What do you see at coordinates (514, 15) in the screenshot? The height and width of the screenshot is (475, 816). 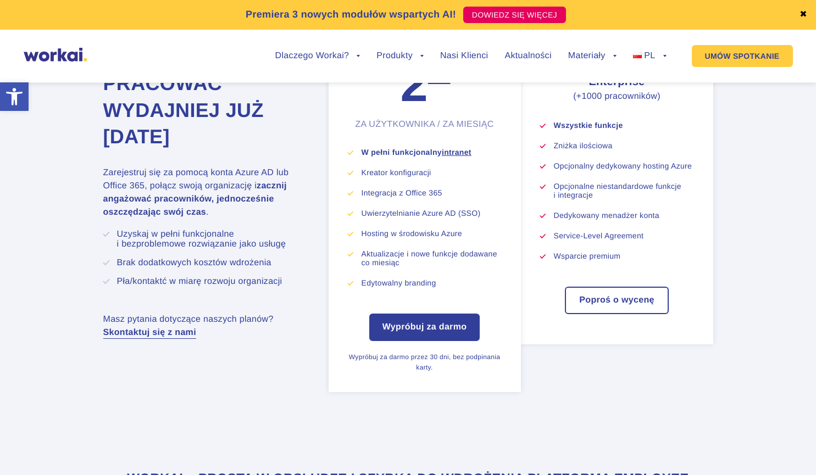 I see `a: DOWIEDZ SIĘ WIĘCEJ` at bounding box center [514, 15].